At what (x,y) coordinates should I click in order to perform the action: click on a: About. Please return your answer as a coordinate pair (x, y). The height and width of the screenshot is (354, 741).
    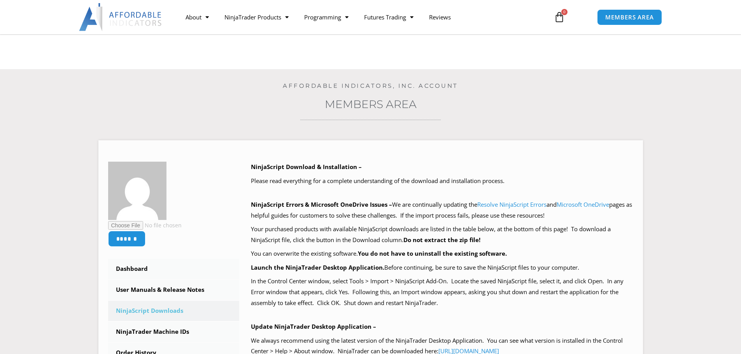
    Looking at the image, I should click on (197, 17).